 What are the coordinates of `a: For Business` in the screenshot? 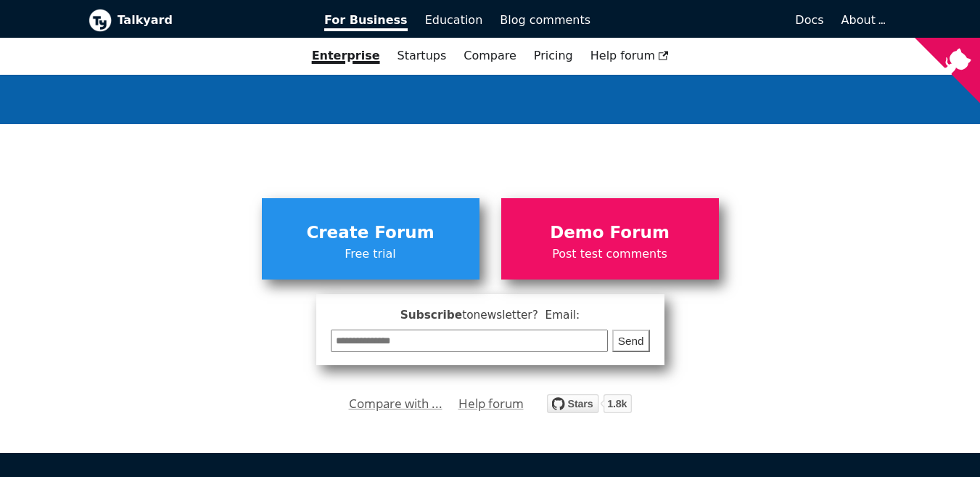 It's located at (366, 20).